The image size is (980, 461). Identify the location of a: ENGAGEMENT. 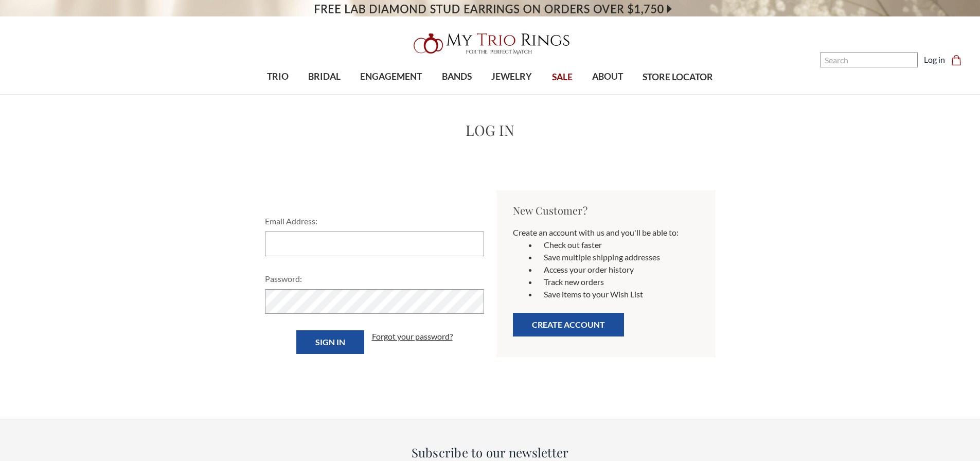
(391, 77).